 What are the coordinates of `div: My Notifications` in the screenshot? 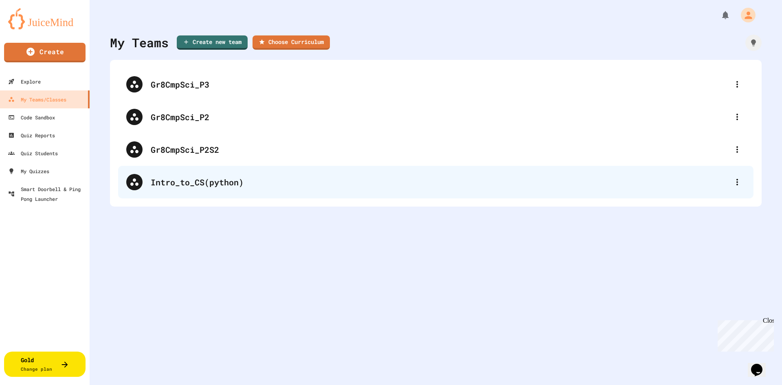 It's located at (719, 15).